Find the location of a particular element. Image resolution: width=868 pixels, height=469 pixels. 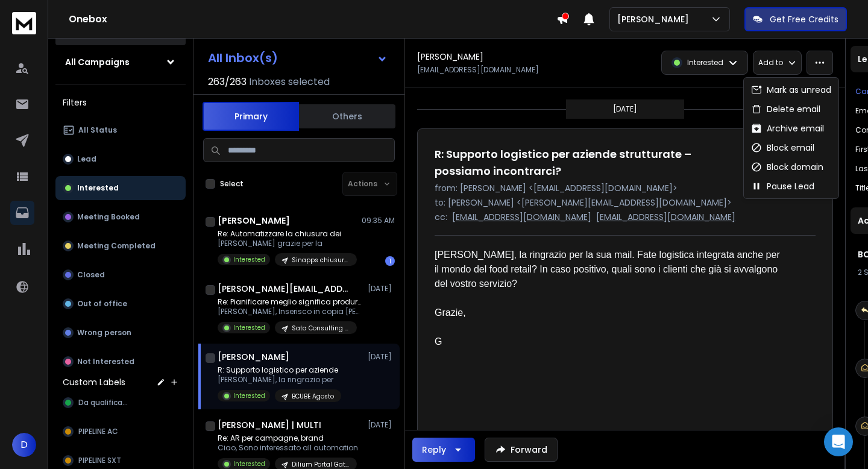

button: Others is located at coordinates (347, 116).